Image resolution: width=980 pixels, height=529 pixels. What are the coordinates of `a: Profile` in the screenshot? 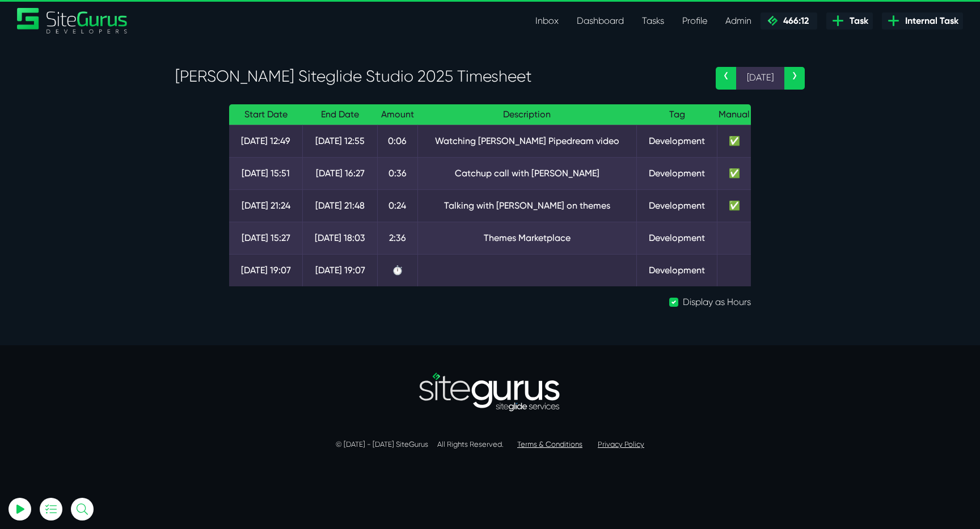 It's located at (695, 21).